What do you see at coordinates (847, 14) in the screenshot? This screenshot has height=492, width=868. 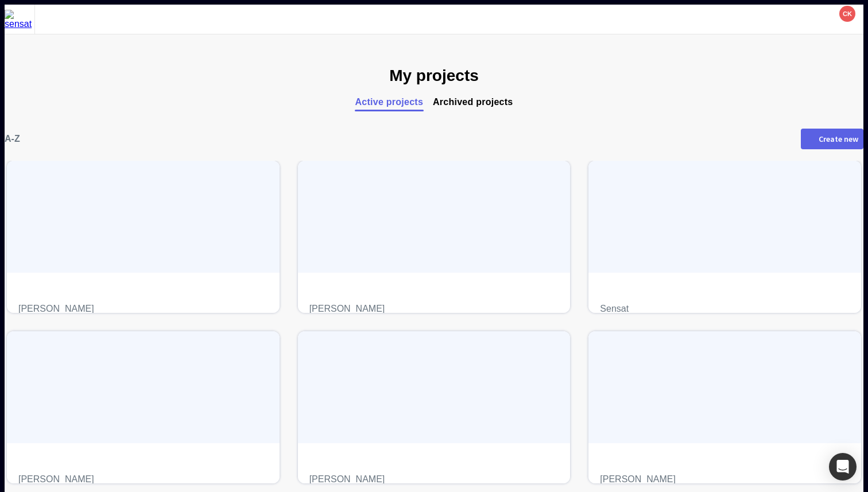 I see `text: CK` at bounding box center [847, 14].